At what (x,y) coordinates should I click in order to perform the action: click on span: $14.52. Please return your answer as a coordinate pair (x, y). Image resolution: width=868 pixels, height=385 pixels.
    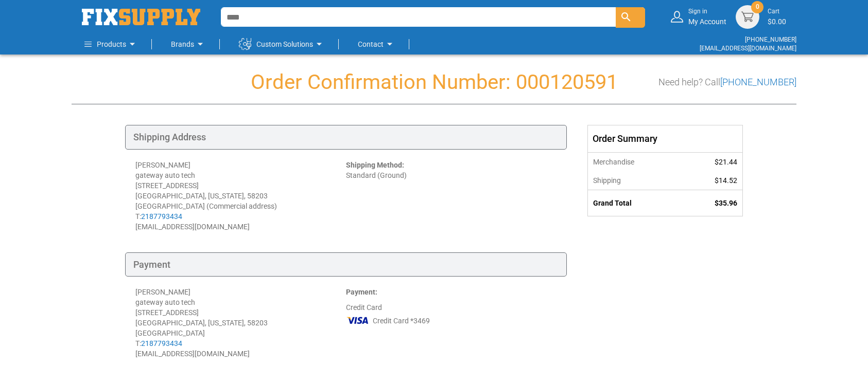
    Looking at the image, I should click on (726, 181).